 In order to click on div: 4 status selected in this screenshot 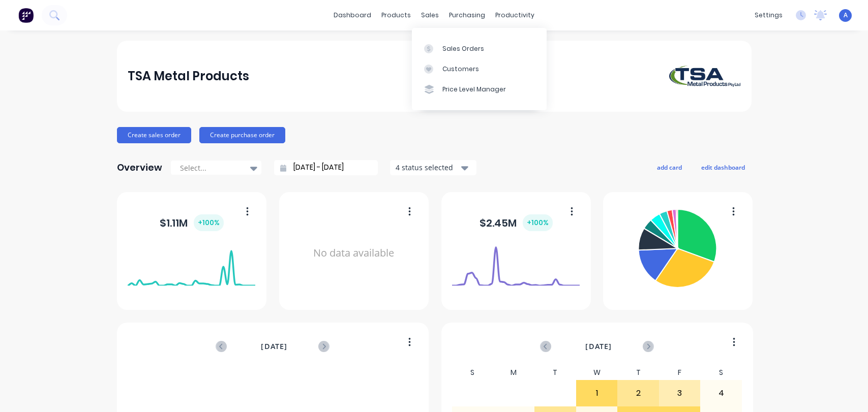, I will do `click(427, 167)`.